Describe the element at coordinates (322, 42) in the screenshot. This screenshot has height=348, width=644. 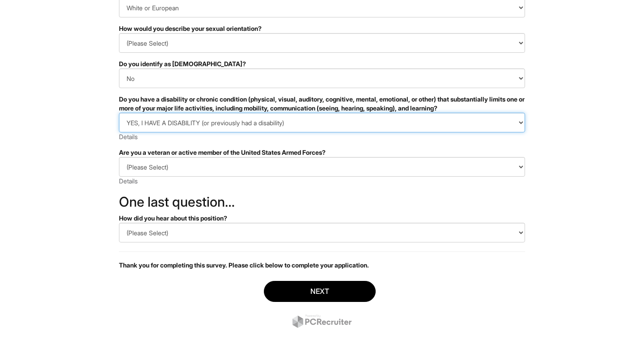
I see `select: How would you describe your sexual orientation?` at that location.